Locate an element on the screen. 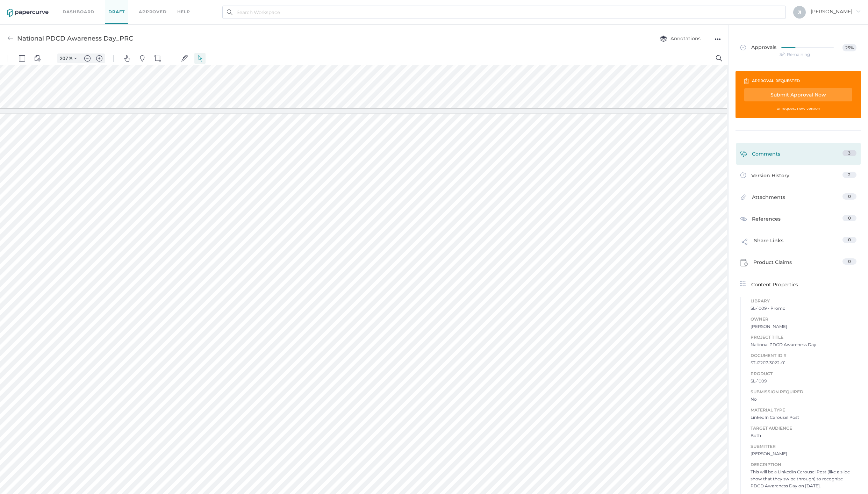  span: Description is located at coordinates (803, 464).